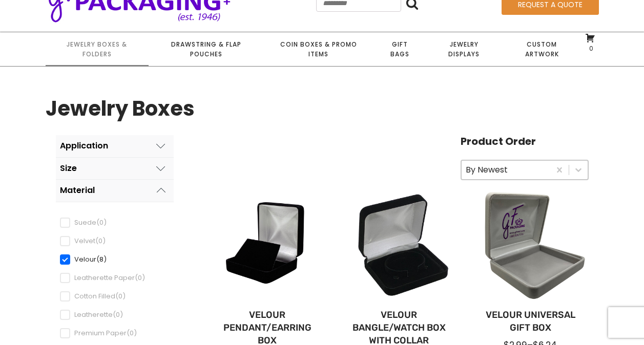 The height and width of the screenshot is (345, 644). Describe the element at coordinates (101, 259) in the screenshot. I see `span: (8)` at that location.